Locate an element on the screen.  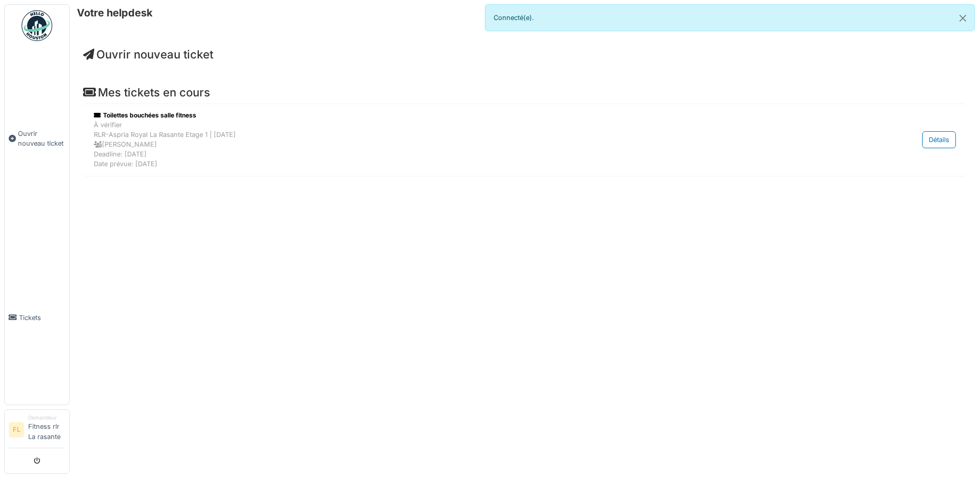
a: FL DemandeurFitness rlr La rasante is located at coordinates (37, 431).